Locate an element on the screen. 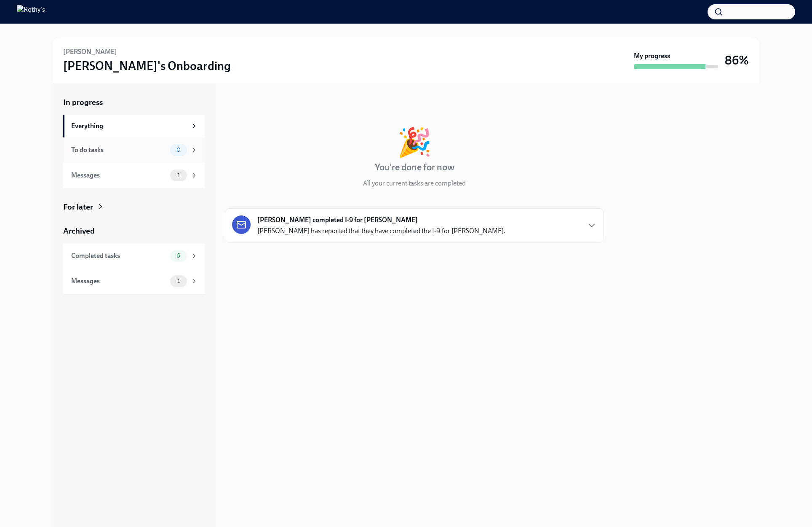 Image resolution: width=812 pixels, height=527 pixels. a: For later is located at coordinates (134, 207).